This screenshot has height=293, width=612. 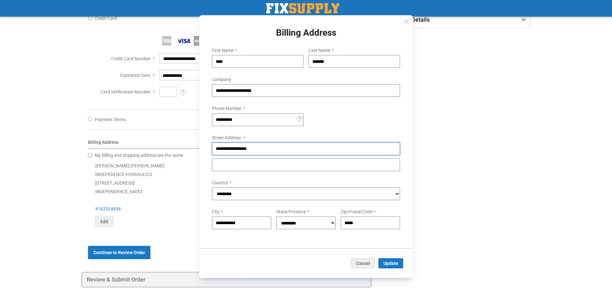 What do you see at coordinates (201, 41) in the screenshot?
I see `img: MasterCard` at bounding box center [201, 41].